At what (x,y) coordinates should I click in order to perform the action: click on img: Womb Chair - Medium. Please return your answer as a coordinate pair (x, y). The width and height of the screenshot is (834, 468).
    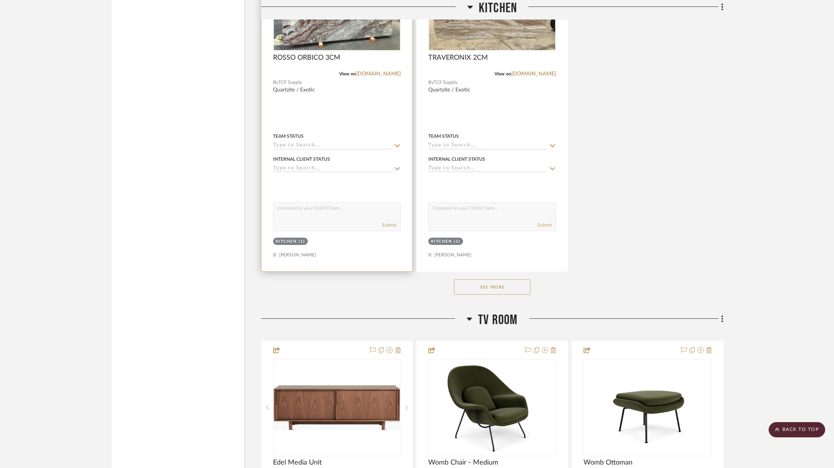
    Looking at the image, I should click on (492, 407).